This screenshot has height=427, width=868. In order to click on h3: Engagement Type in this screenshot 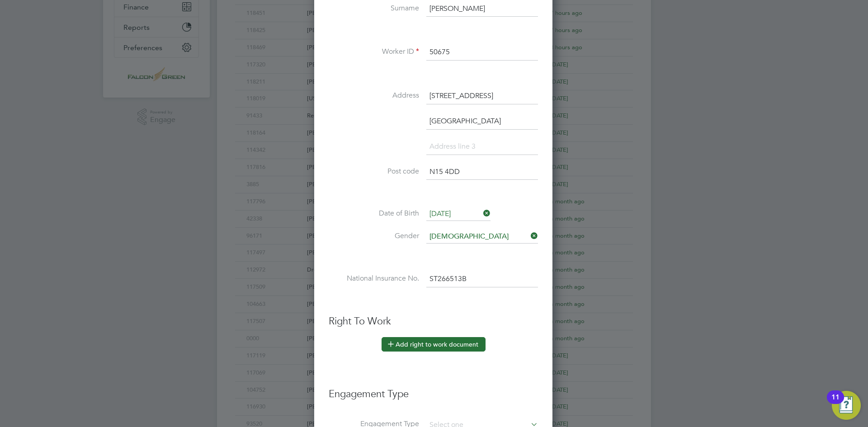, I will do `click(433, 390)`.